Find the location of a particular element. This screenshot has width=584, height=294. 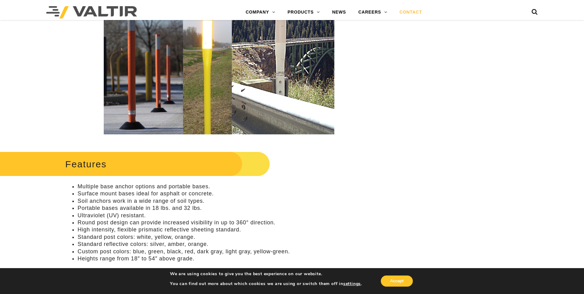

li: Portable bases available in 18 lbs. and 32 lbs. is located at coordinates (225, 208).